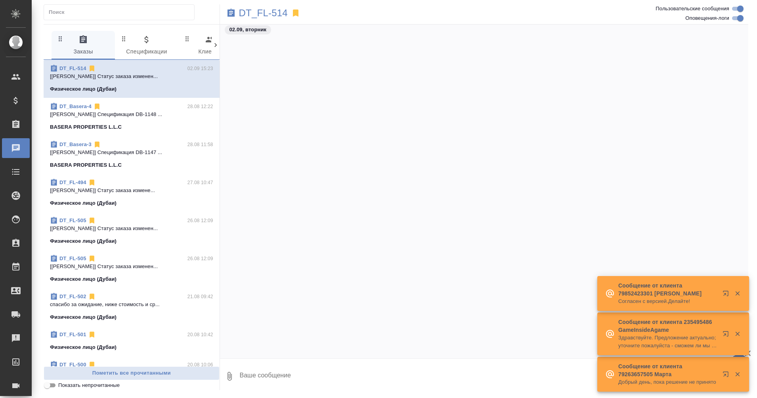 This screenshot has width=757, height=398. I want to click on p: 02.09 15:23, so click(200, 69).